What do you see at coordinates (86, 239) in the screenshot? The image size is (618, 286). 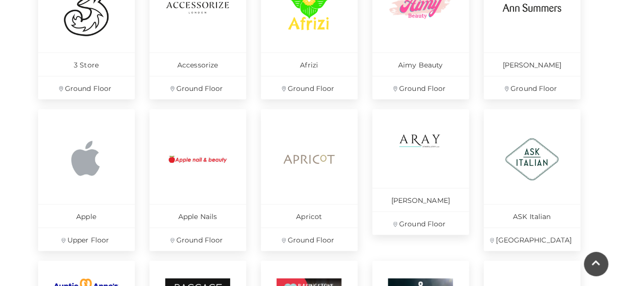 I see `p: Upper Floor` at bounding box center [86, 239].